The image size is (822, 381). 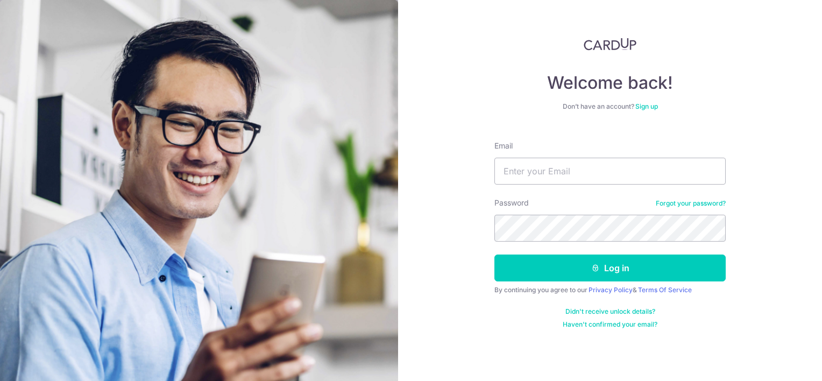 What do you see at coordinates (512, 203) in the screenshot?
I see `label: Password` at bounding box center [512, 203].